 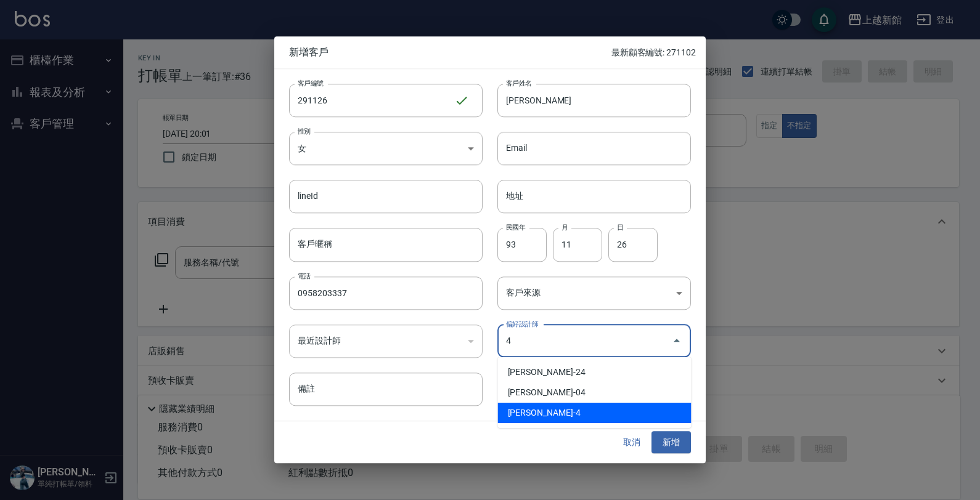 What do you see at coordinates (311, 83) in the screenshot?
I see `label: 客戶編號` at bounding box center [311, 83].